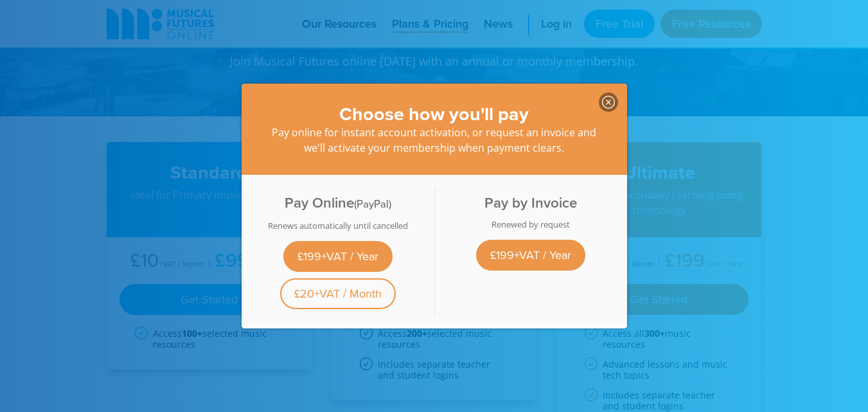  Describe the element at coordinates (338, 294) in the screenshot. I see `a: £20+VAT / Month` at that location.